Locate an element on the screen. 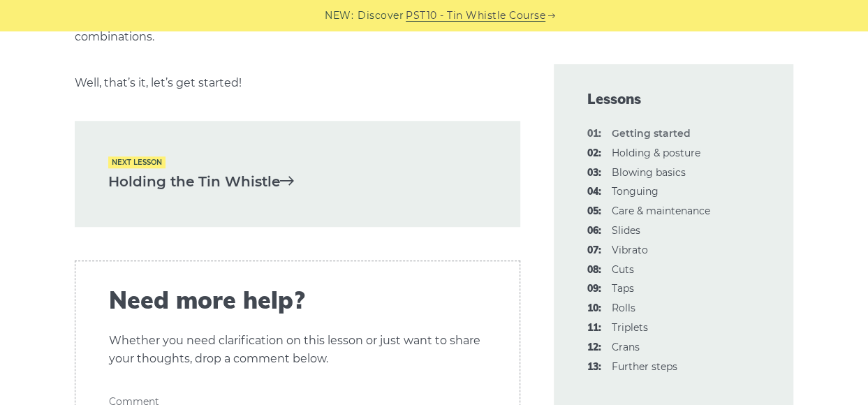 This screenshot has height=405, width=868. span: 13: is located at coordinates (595, 367).